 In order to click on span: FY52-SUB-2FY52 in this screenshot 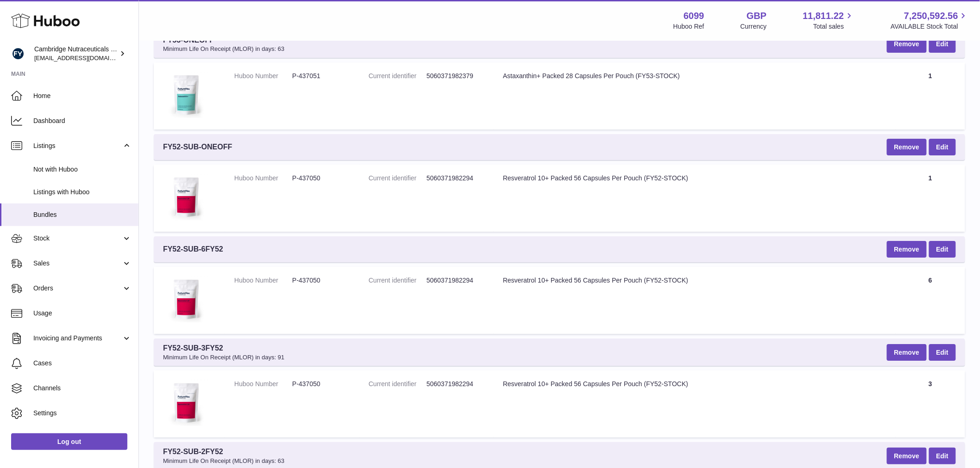, I will do `click(224, 456)`.